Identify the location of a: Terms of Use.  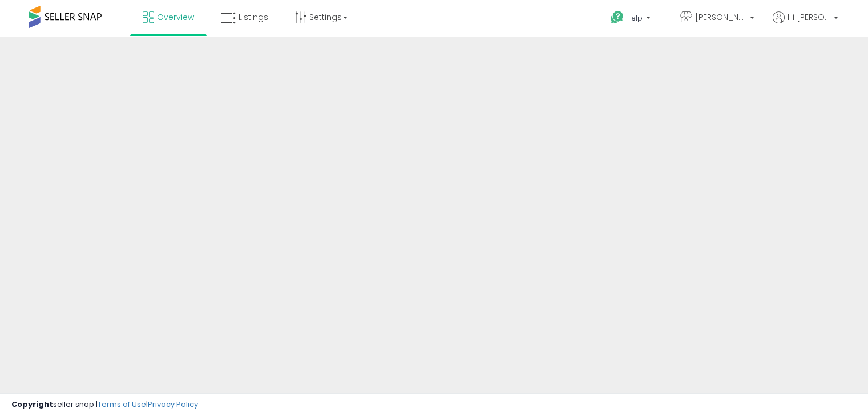
(122, 404).